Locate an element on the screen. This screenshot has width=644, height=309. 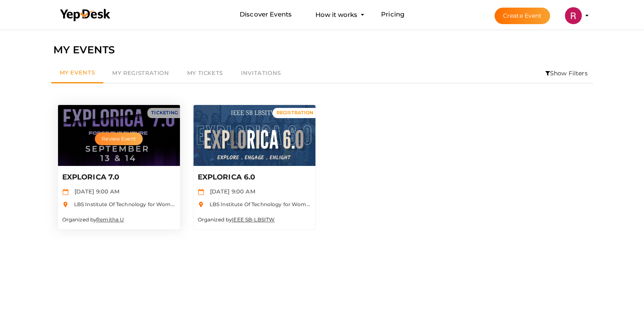
a: My Tickets is located at coordinates (205, 74).